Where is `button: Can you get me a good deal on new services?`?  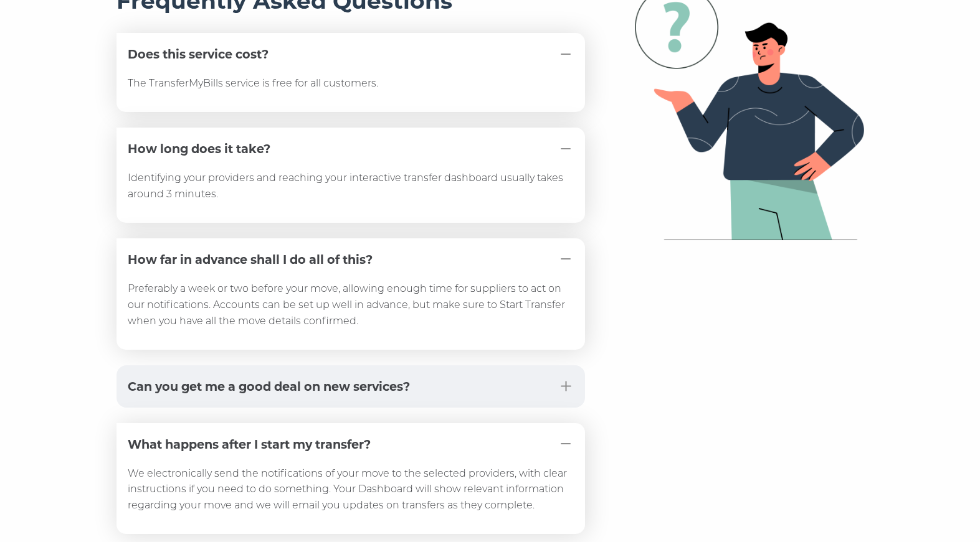
button: Can you get me a good deal on new services? is located at coordinates (351, 387).